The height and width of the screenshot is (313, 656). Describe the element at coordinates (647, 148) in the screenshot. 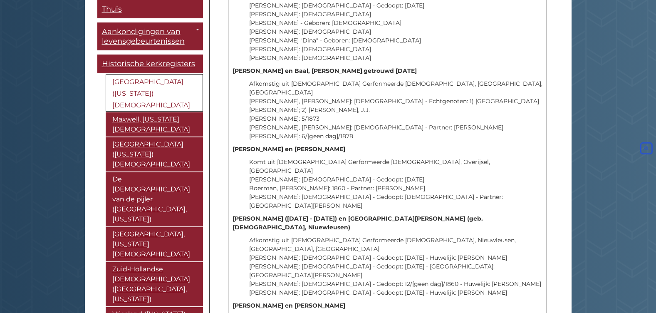

I see `a: Terug naar boven` at that location.